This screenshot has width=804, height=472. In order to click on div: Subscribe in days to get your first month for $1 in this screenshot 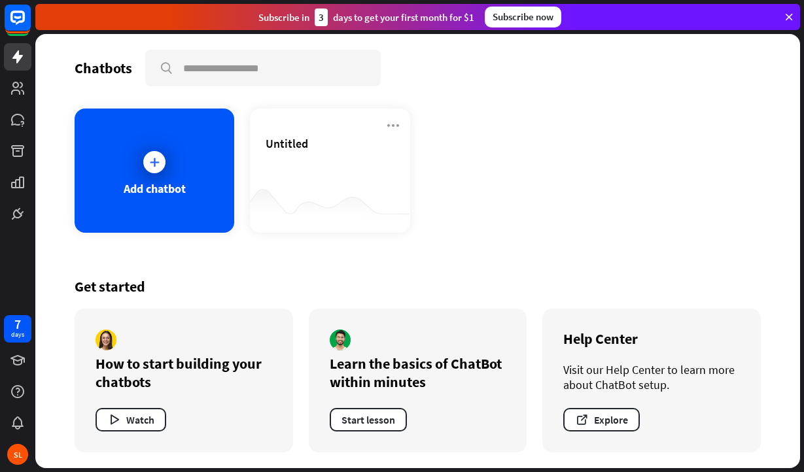, I will do `click(366, 17)`.